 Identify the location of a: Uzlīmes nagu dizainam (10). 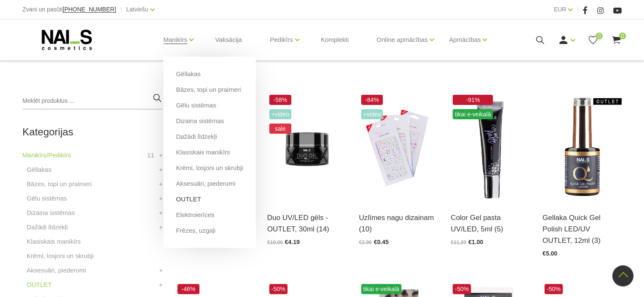
(398, 223).